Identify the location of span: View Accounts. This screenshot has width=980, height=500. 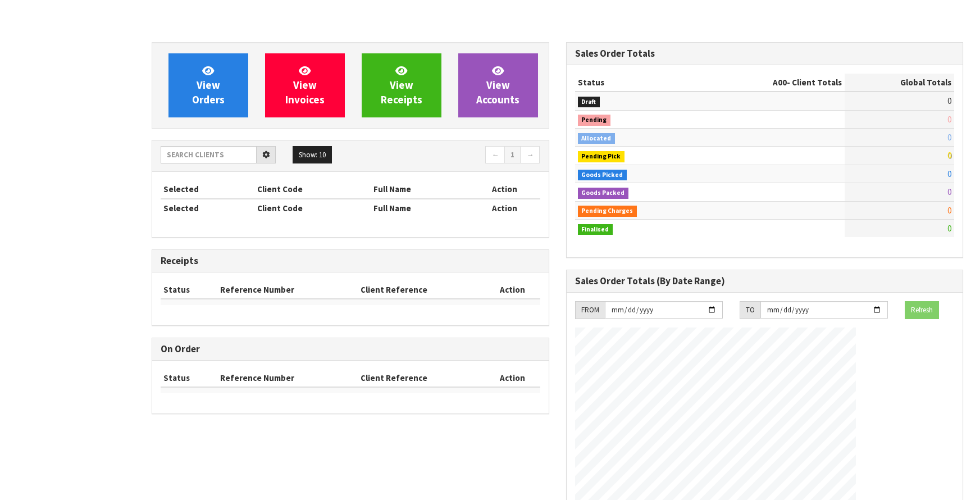
(498, 85).